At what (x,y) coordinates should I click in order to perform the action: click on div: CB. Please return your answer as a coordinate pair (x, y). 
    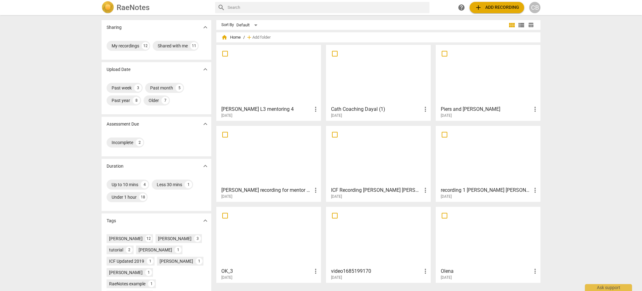
    Looking at the image, I should click on (535, 8).